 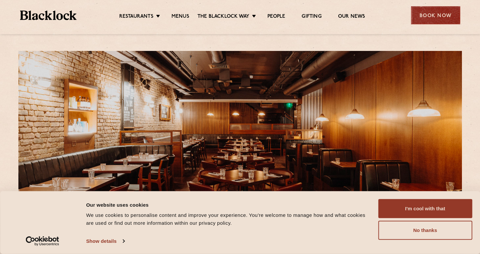 I want to click on a: Usercentrics Cookiebot - opens in a new window, so click(x=42, y=241).